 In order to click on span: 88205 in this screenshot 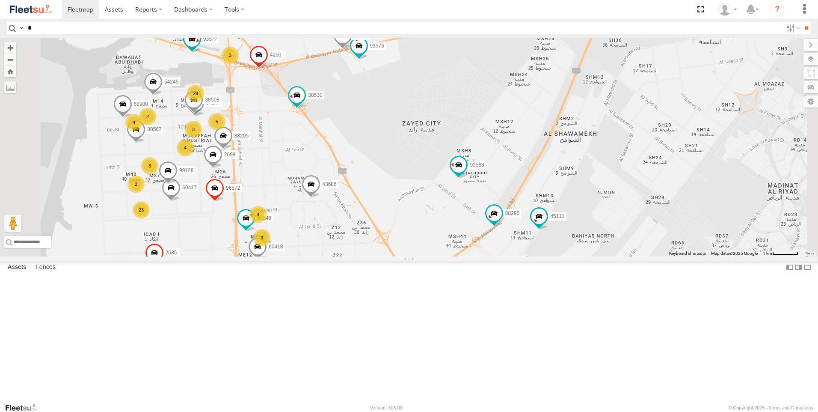, I will do `click(241, 136)`.